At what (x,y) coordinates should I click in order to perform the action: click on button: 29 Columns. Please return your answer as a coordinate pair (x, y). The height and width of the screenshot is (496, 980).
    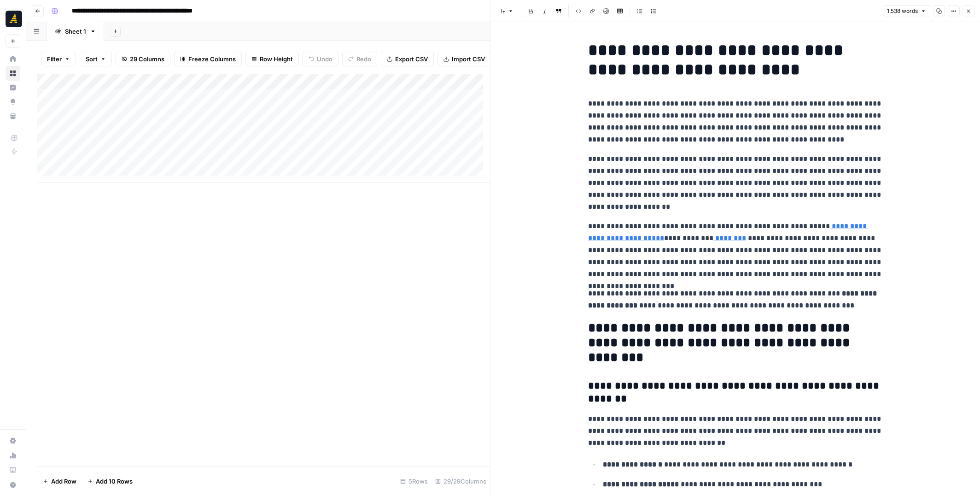
    Looking at the image, I should click on (143, 59).